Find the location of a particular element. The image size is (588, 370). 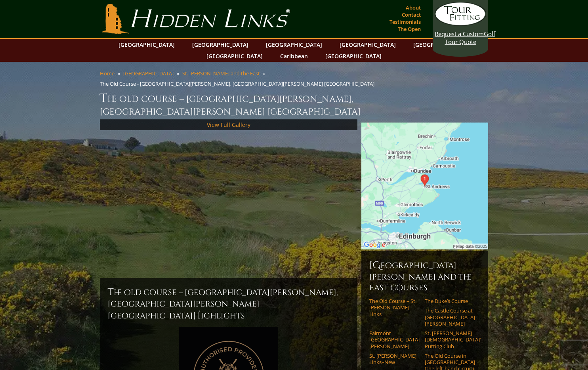

a: The Duke’s Course is located at coordinates (450, 301).